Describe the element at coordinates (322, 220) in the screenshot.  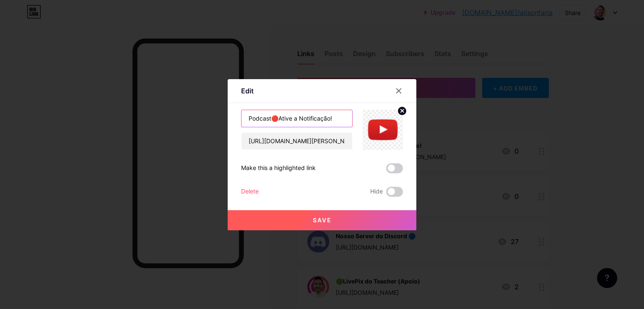
I see `span: Save` at that location.